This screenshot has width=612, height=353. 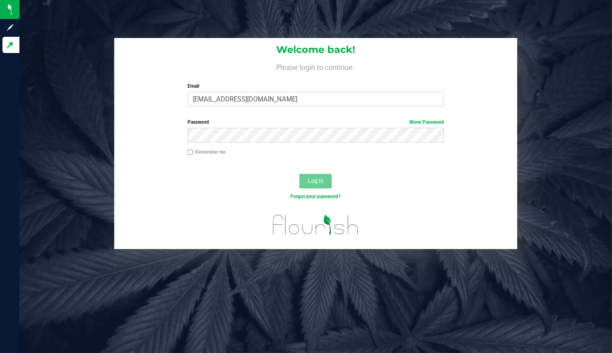 I want to click on span: Log In, so click(x=315, y=181).